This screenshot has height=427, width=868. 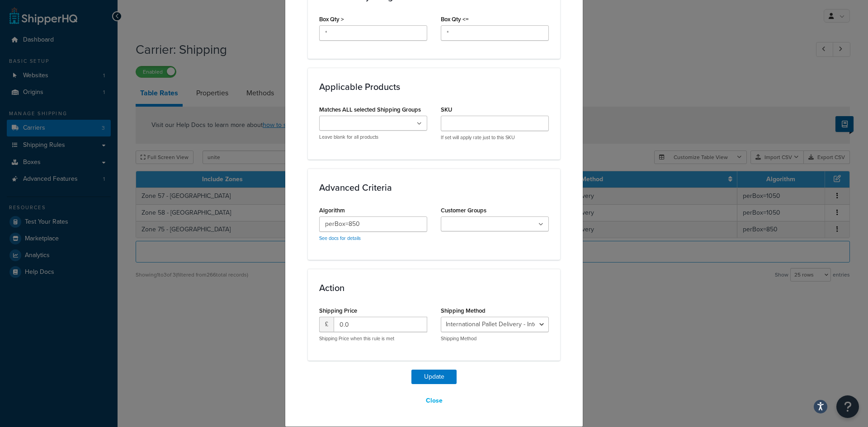 What do you see at coordinates (434, 377) in the screenshot?
I see `button: Update` at bounding box center [434, 377].